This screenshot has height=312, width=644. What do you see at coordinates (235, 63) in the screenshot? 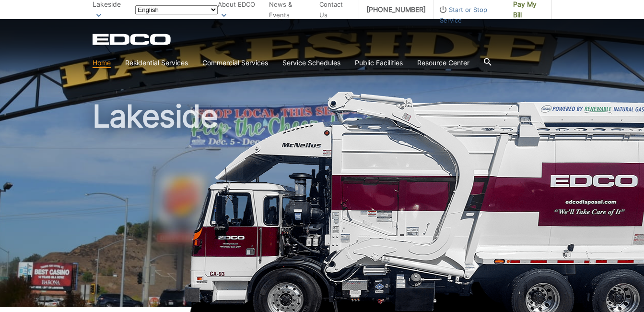
I see `a: Commercial Services` at bounding box center [235, 63].